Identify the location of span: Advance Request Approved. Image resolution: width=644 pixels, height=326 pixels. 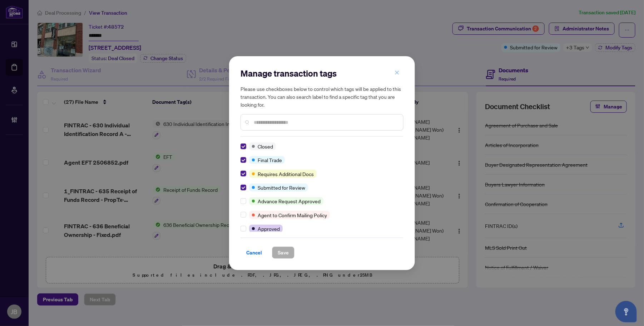
(289, 201).